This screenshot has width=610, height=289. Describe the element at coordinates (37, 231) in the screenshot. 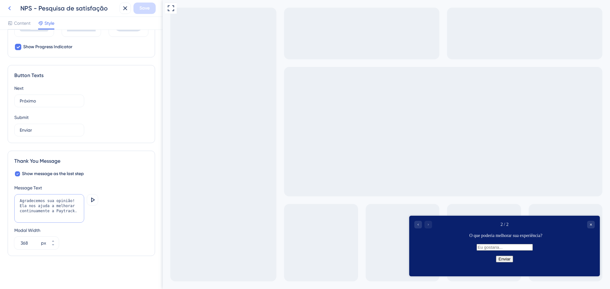

I see `div: Modal Width` at that location.